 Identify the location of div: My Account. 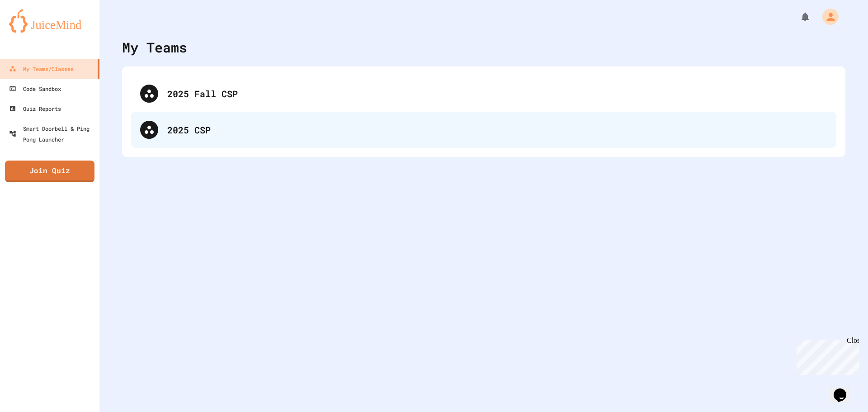
(827, 17).